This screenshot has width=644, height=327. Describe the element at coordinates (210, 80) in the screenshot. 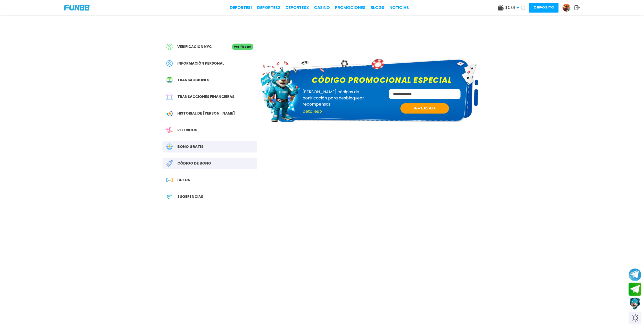

I see `a: Transaction HistoryTransacciones` at that location.